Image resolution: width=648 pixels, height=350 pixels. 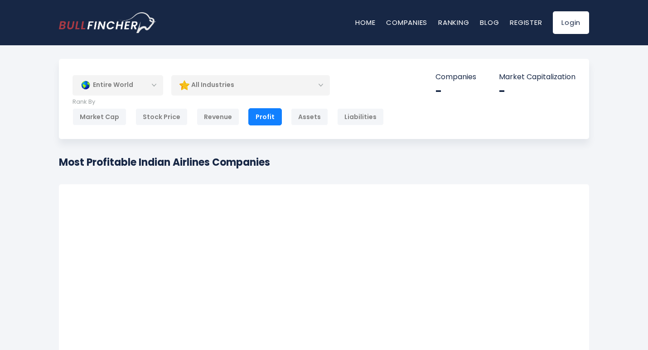 I want to click on div: Liabilities, so click(x=360, y=117).